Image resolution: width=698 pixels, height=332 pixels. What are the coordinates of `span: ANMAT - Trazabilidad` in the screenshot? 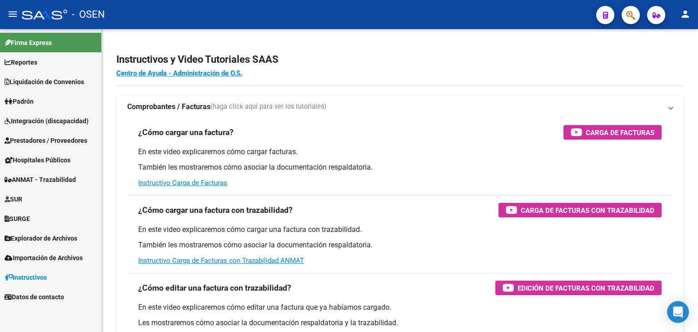 It's located at (40, 180).